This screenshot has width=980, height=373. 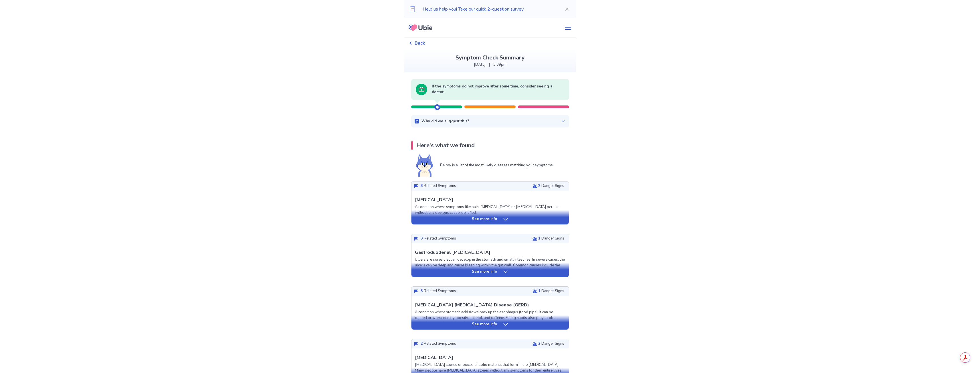 I want to click on p: If the symptoms do not improve after some time, consider seeing a doctor., so click(x=499, y=89).